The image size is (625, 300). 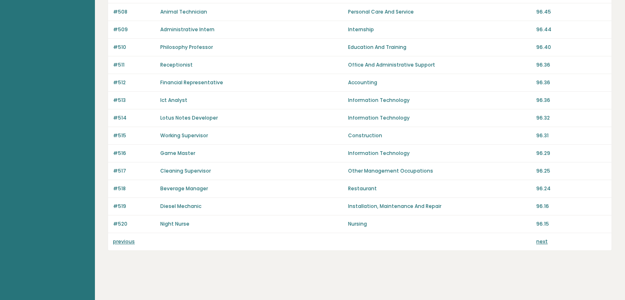 What do you see at coordinates (187, 29) in the screenshot?
I see `a: Administrative Intern` at bounding box center [187, 29].